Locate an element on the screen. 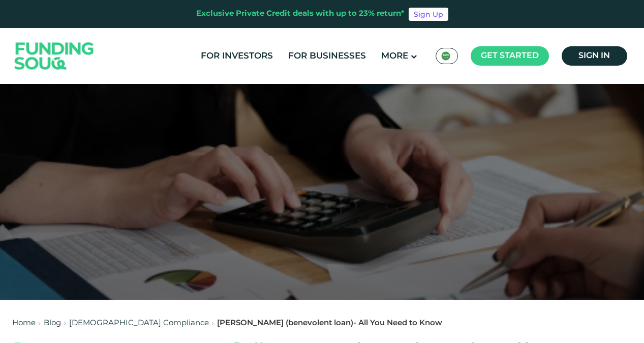 The image size is (644, 343). a: Sign Up is located at coordinates (428, 15).